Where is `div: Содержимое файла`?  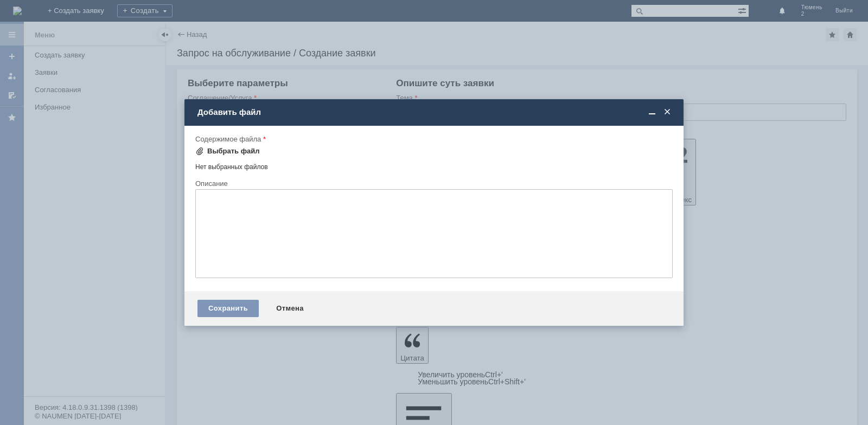 div: Содержимое файла is located at coordinates (433, 139).